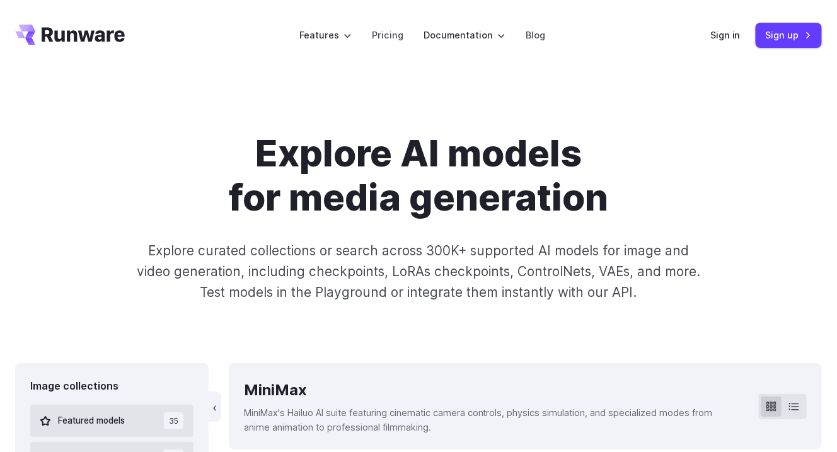 This screenshot has height=452, width=837. I want to click on button: Featured models 35, so click(112, 420).